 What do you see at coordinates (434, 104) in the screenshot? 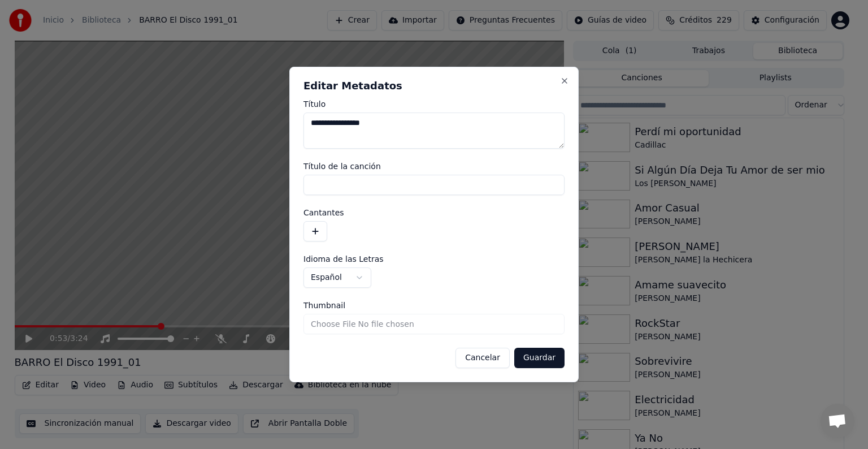
I see `label: Título` at bounding box center [434, 104].